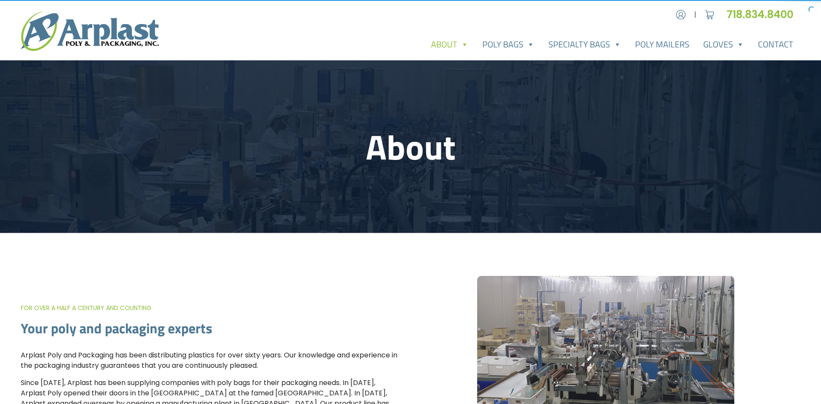  Describe the element at coordinates (411, 147) in the screenshot. I see `h1: About` at that location.